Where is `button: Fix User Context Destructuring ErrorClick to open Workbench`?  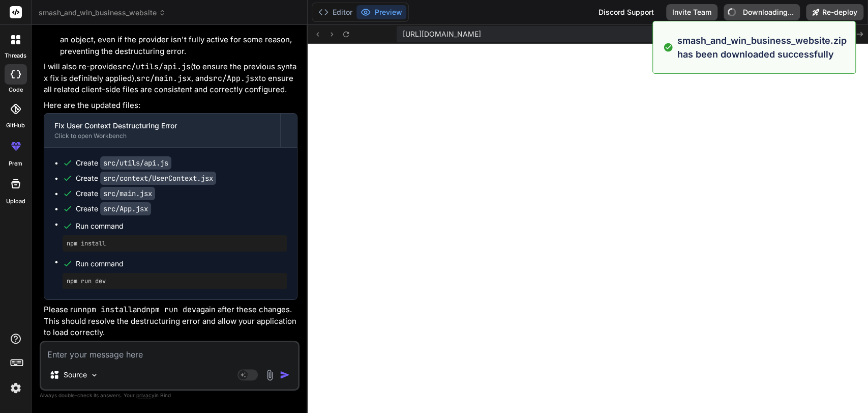 button: Fix User Context Destructuring ErrorClick to open Workbench is located at coordinates (162, 130).